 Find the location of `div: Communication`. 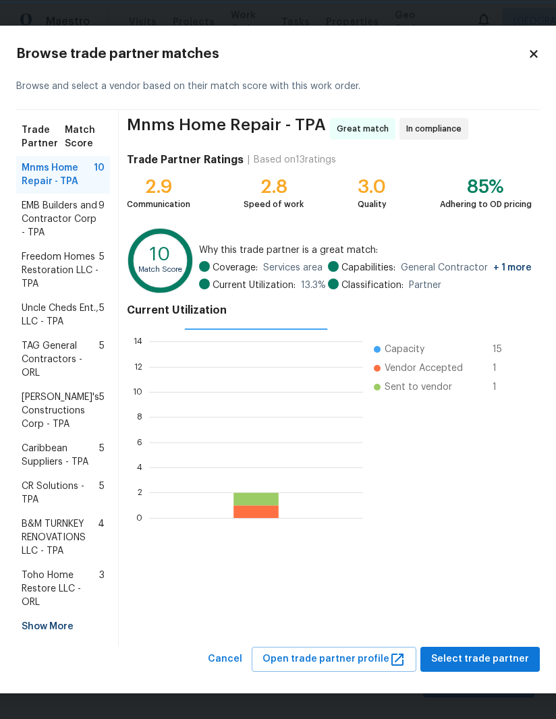

div: Communication is located at coordinates (158, 204).